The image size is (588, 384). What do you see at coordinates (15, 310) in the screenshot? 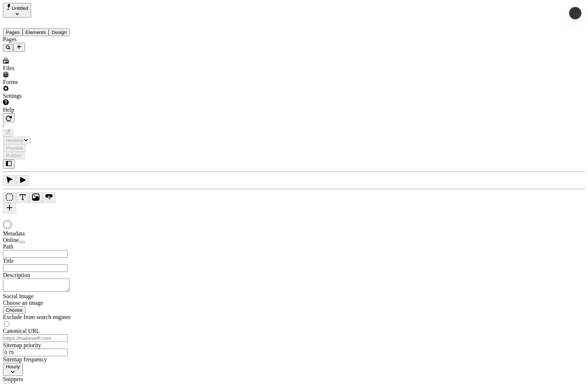
I see `span: Choose` at bounding box center [15, 310].